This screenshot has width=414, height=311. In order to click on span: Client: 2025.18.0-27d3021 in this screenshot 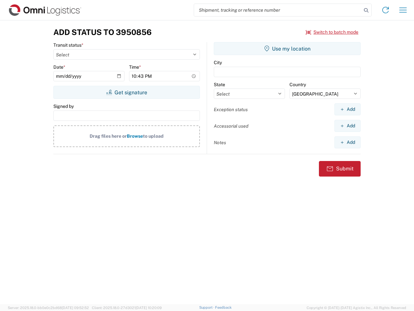, I will do `click(127, 308)`.